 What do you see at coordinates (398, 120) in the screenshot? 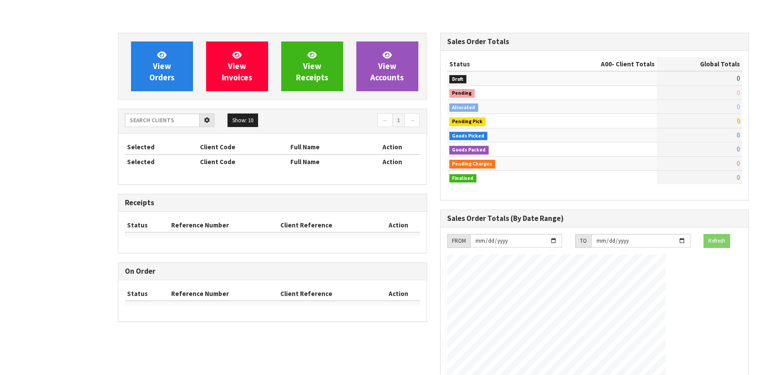
I see `a: 1` at bounding box center [398, 120].